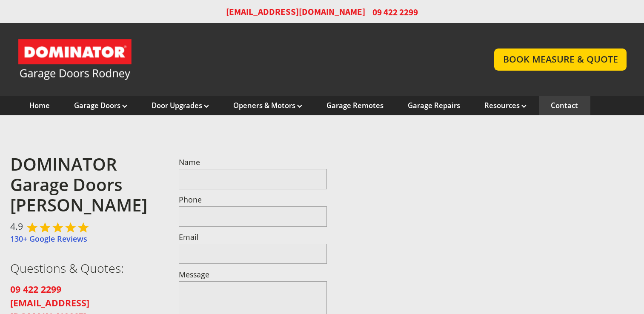 The width and height of the screenshot is (644, 314). What do you see at coordinates (434, 106) in the screenshot?
I see `a: Garage Repairs` at bounding box center [434, 106].